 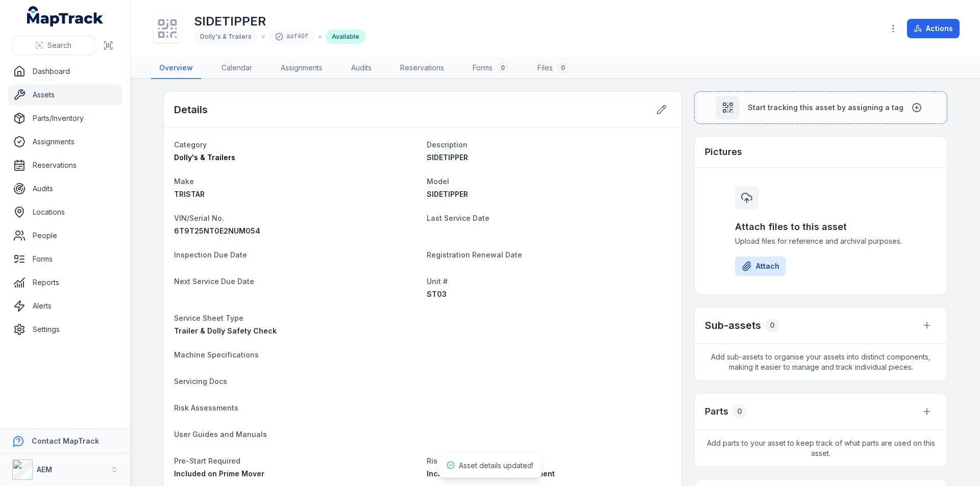 I want to click on span: Next Service Due Date, so click(x=214, y=281).